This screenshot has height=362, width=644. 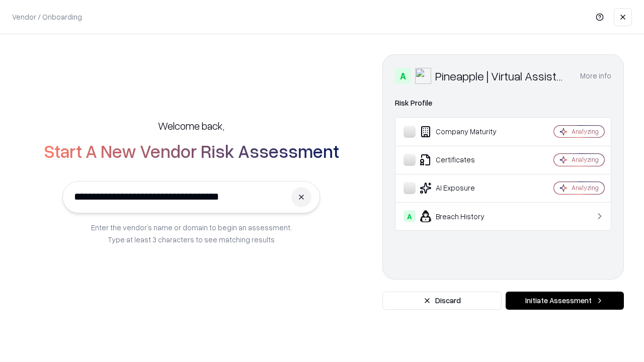 I want to click on div: AI Exposure, so click(x=463, y=188).